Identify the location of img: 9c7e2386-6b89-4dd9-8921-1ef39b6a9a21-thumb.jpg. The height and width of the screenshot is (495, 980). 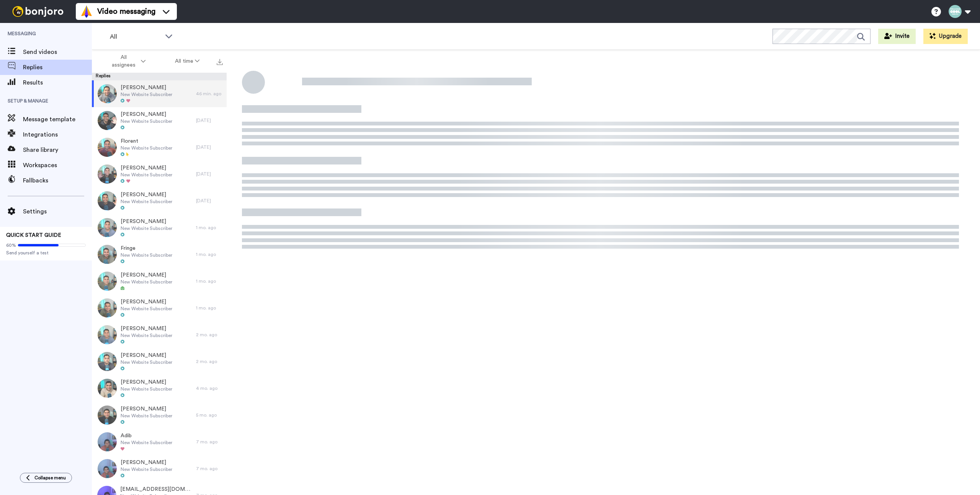
(107, 94).